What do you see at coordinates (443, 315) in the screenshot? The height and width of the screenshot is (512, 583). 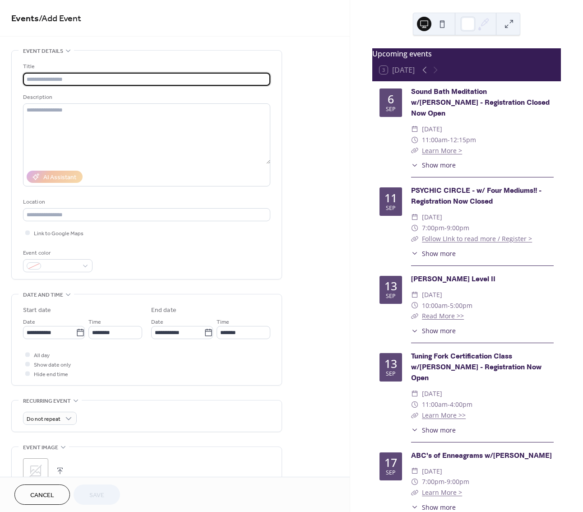 I see `a: Read More >>` at bounding box center [443, 315].